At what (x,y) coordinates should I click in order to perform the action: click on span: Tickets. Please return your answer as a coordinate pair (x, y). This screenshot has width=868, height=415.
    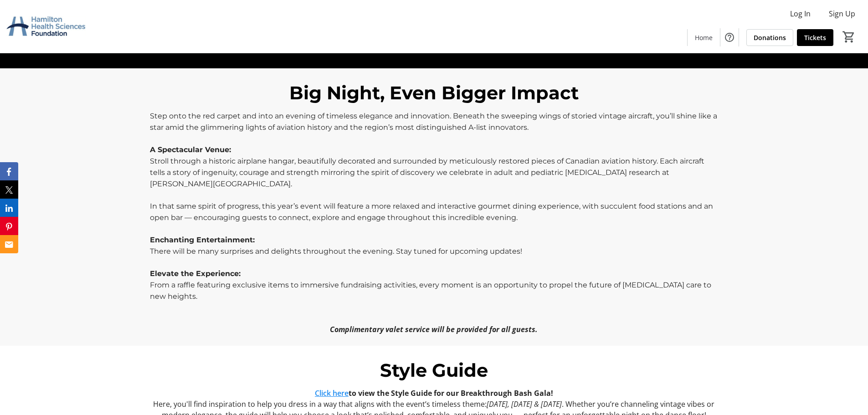
    Looking at the image, I should click on (815, 37).